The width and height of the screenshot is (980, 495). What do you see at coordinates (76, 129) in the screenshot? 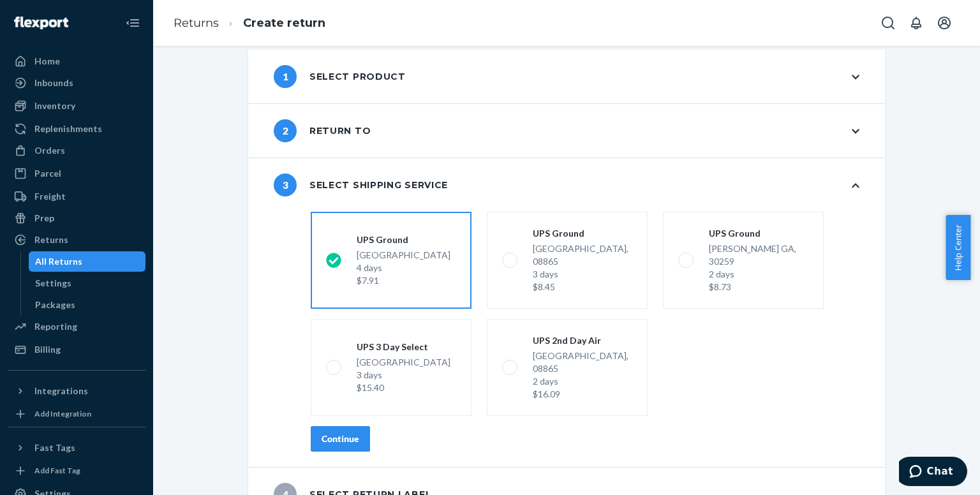
I see `a: Replenishments` at bounding box center [76, 129].